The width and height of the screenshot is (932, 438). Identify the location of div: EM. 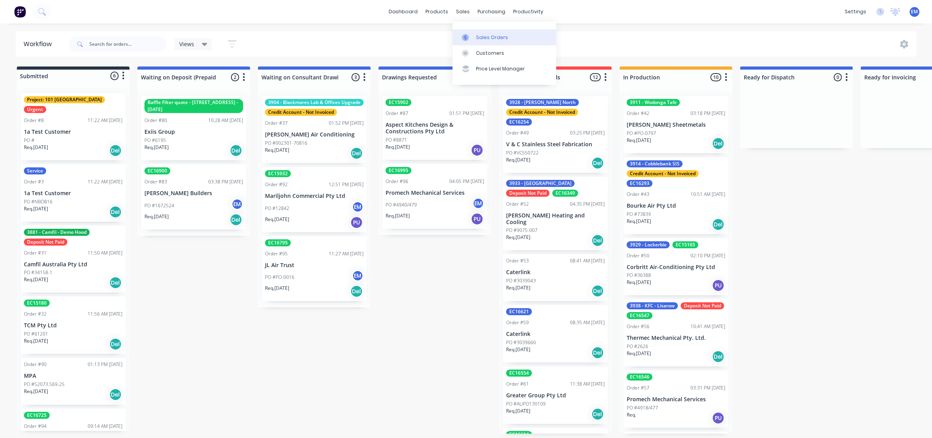
(358, 276).